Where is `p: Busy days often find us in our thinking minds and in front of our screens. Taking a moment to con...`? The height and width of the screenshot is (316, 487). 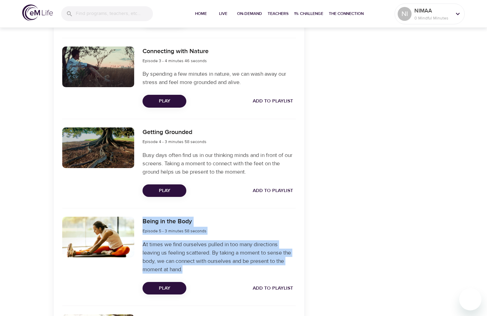 p: Busy days often find us in our thinking minds and in front of our screens. Taking a moment to con... is located at coordinates (219, 164).